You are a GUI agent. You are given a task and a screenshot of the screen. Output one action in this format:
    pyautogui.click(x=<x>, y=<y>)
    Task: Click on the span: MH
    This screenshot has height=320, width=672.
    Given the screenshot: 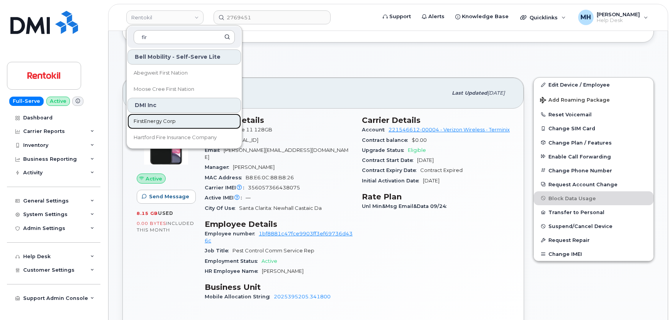 What is the action you would take?
    pyautogui.click(x=586, y=17)
    